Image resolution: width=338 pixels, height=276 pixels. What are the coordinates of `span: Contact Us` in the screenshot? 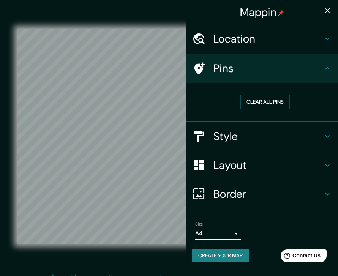 It's located at (36, 9).